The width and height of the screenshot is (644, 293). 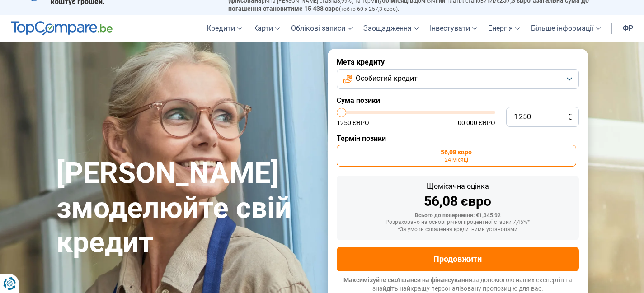 What do you see at coordinates (458, 230) in the screenshot?
I see `font: *За умови схвалення кредитними установами` at bounding box center [458, 230].